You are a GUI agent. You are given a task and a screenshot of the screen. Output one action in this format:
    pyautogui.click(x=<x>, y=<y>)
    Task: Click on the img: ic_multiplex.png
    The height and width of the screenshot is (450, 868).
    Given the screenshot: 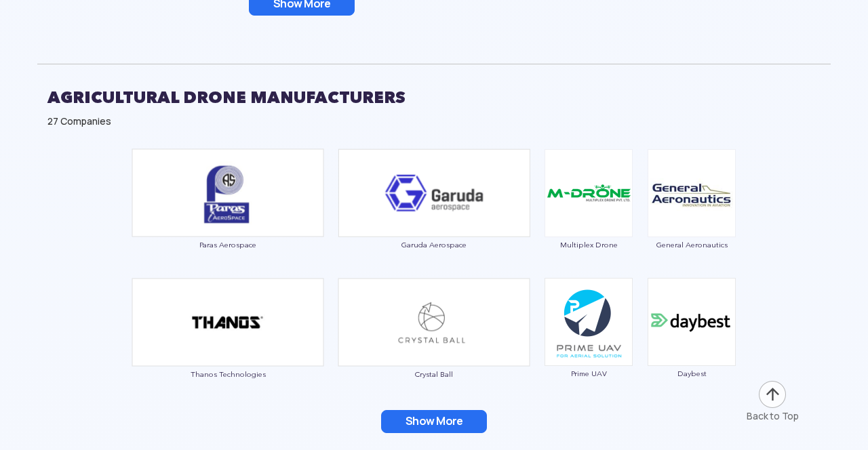 What is the action you would take?
    pyautogui.click(x=589, y=193)
    